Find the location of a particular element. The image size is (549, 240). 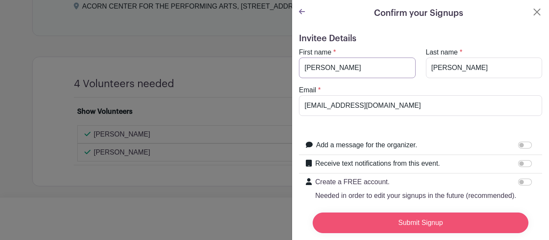

p: Create a FREE account. is located at coordinates (415, 182).